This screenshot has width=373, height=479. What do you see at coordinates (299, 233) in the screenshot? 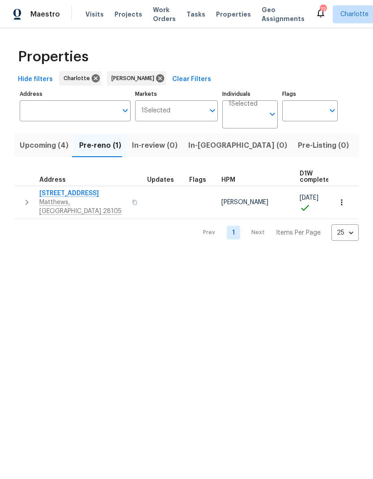
I see `p: Items Per Page` at bounding box center [299, 233].